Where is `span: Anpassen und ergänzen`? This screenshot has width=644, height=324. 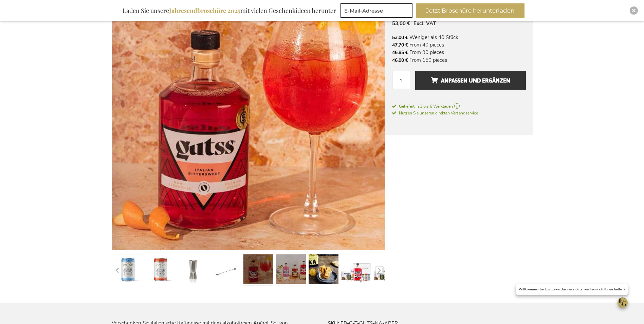 span: Anpassen und ergänzen is located at coordinates (470, 80).